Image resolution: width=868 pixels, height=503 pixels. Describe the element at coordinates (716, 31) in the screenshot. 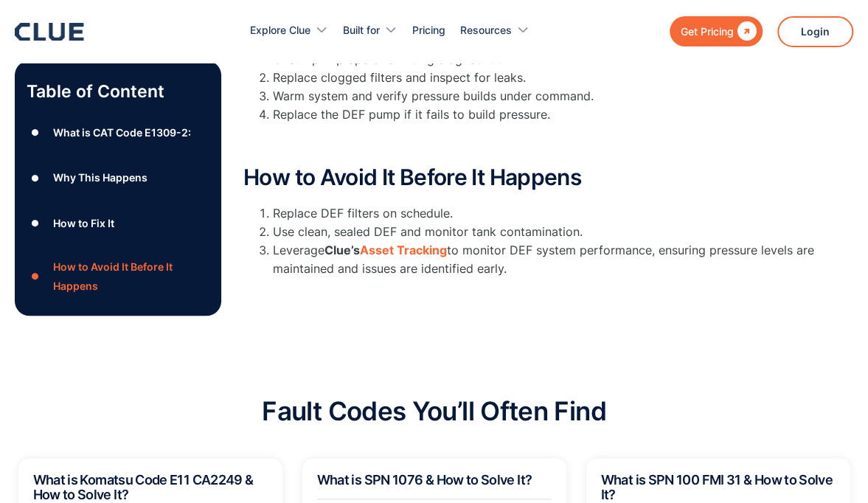

I see `a: Get Pricing` at that location.